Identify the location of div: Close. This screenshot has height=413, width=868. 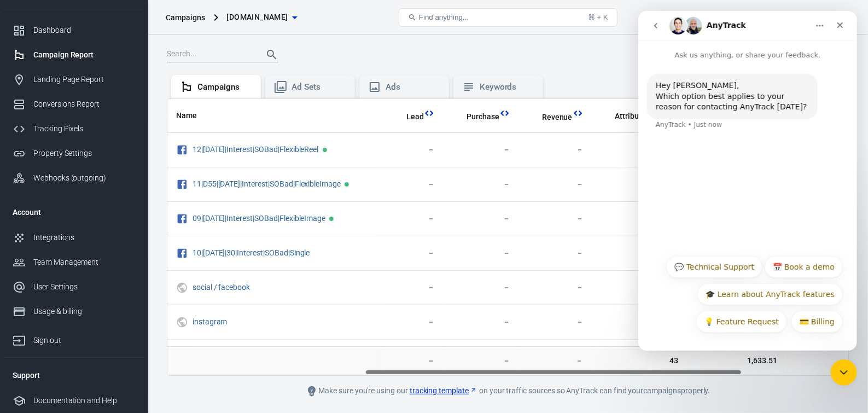
(201, 14).